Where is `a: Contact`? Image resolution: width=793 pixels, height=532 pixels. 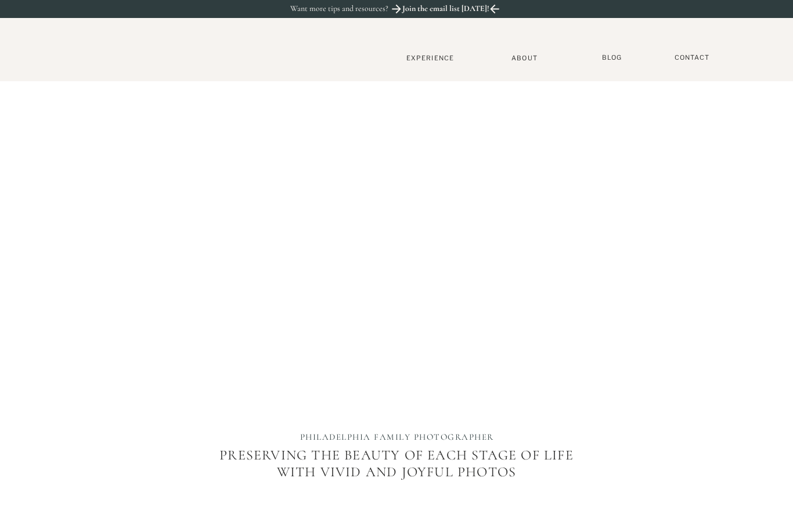
a: Contact is located at coordinates (692, 57).